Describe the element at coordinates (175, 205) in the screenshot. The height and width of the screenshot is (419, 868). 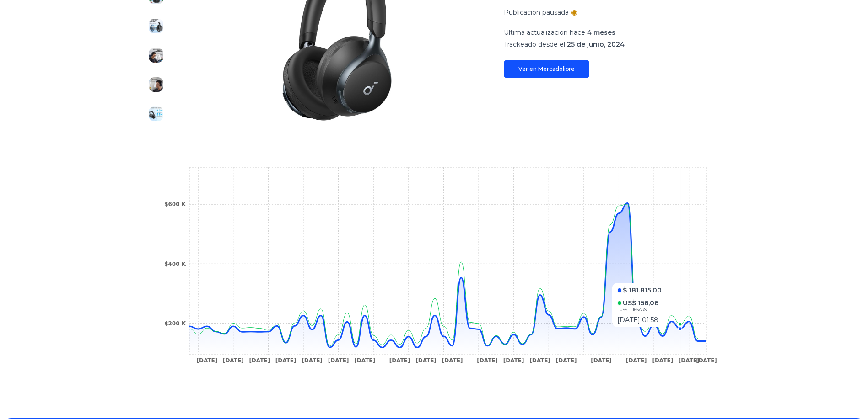
I see `tspan: $600 K` at that location.